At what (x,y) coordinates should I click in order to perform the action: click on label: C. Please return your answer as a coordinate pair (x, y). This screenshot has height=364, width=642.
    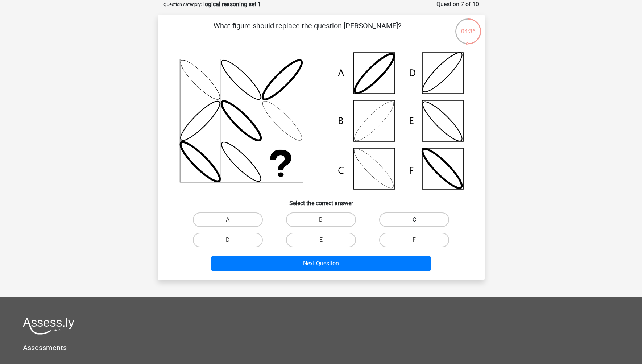
    Looking at the image, I should click on (414, 220).